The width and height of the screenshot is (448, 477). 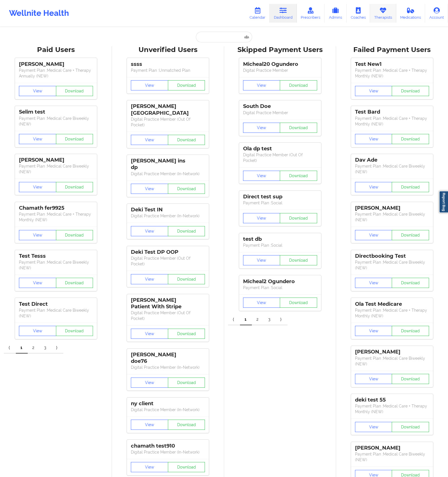 What do you see at coordinates (392, 256) in the screenshot?
I see `div: Directbooking Test` at bounding box center [392, 256].